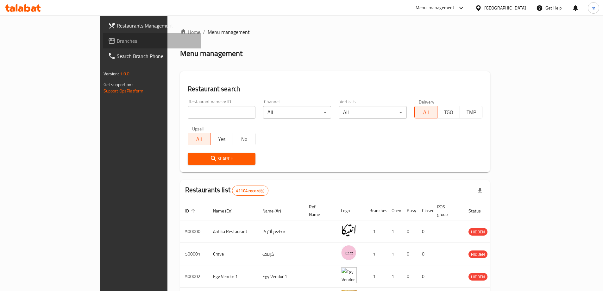  Describe the element at coordinates (125, 74) in the screenshot. I see `span: 1.0.0` at that location.